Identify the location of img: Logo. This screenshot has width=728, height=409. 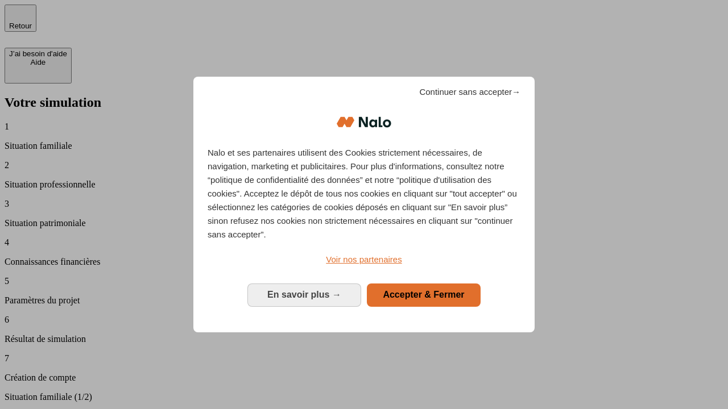
(364, 122).